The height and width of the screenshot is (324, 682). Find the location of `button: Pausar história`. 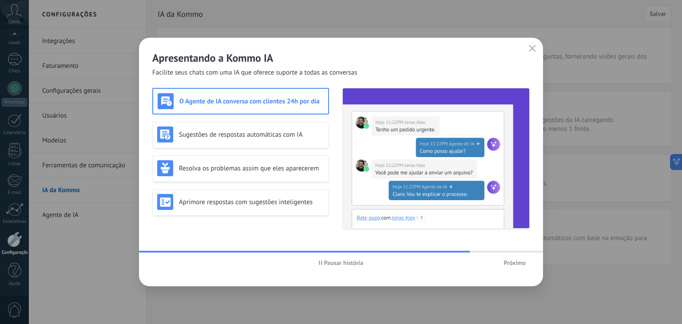

button: Pausar história is located at coordinates (341, 263).